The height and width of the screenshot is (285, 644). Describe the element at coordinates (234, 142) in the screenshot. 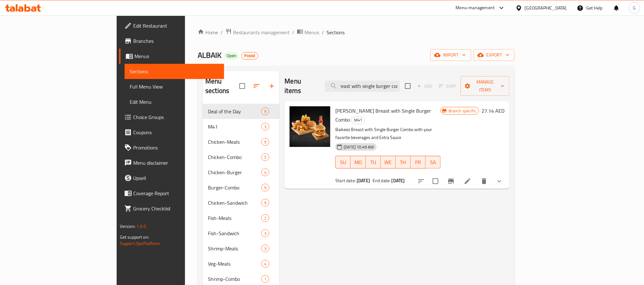

I see `span: Chicken-Meals` at that location.